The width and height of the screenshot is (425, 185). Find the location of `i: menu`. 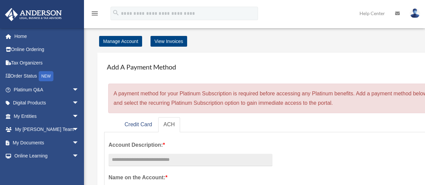

i: menu is located at coordinates (95, 13).